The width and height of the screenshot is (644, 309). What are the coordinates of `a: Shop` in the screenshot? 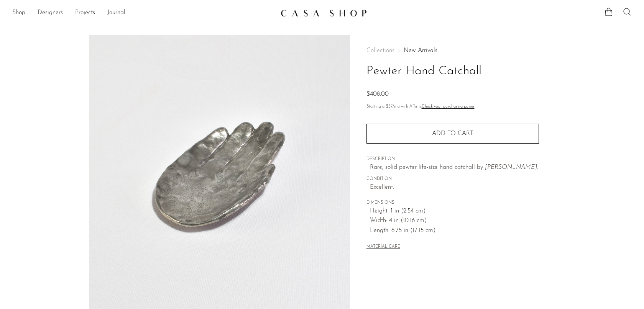 It's located at (19, 13).